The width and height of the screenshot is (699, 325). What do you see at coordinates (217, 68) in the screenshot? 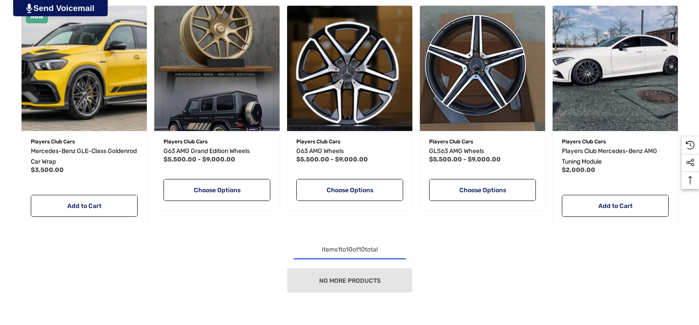
I see `img: G63 AMG Grand Edition Wheels` at bounding box center [217, 68].